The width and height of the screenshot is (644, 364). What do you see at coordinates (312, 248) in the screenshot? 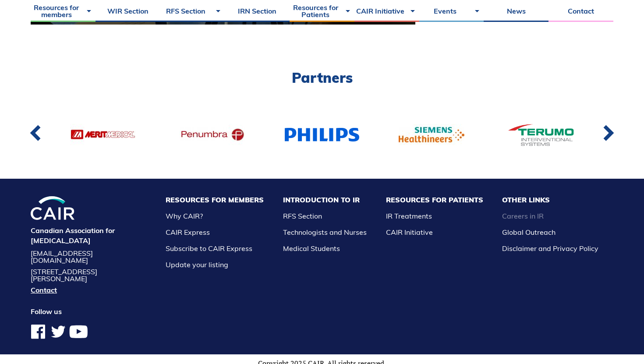
I see `a: Medical Students` at bounding box center [312, 248].